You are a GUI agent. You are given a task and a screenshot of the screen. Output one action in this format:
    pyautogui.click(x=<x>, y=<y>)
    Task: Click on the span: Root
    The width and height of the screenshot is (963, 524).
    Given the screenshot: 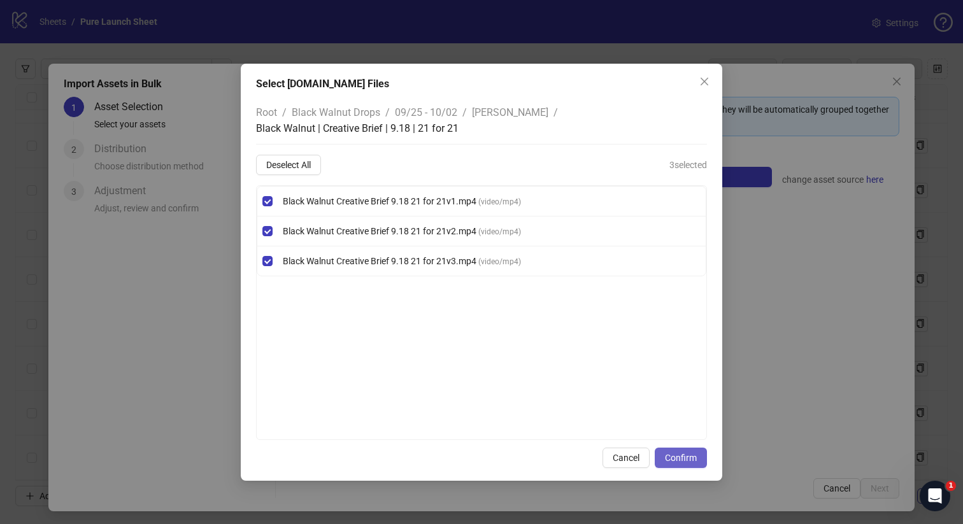 What is the action you would take?
    pyautogui.click(x=266, y=112)
    